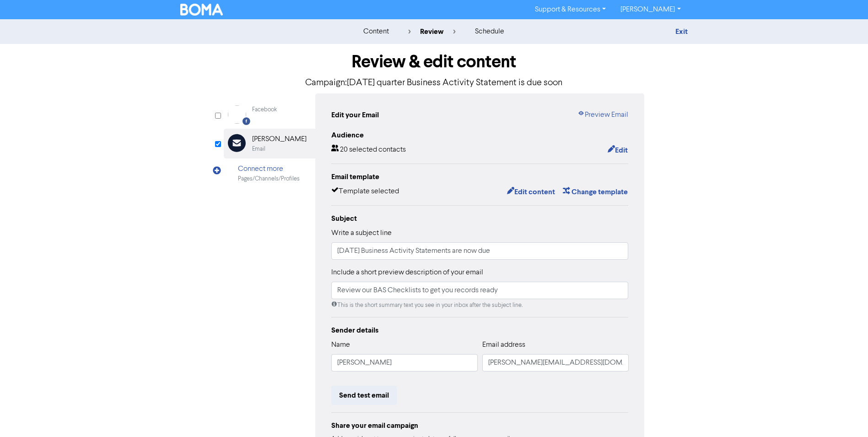 The height and width of the screenshot is (437, 868). Describe the element at coordinates (570, 10) in the screenshot. I see `a: Support & Resources` at that location.